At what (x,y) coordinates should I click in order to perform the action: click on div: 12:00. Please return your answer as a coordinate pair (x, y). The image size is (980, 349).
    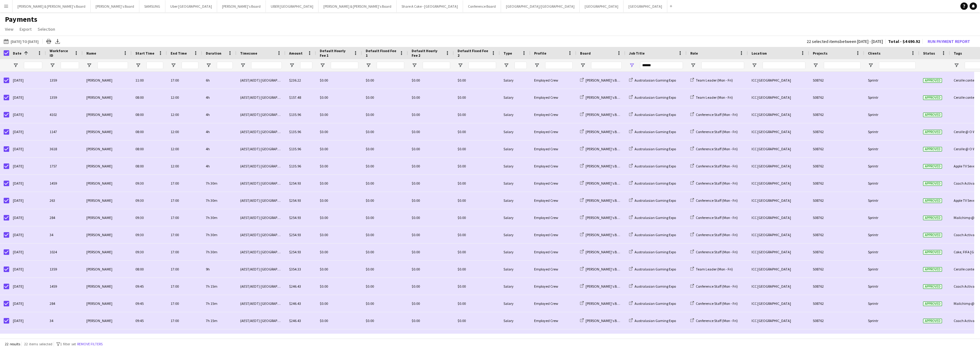
    Looking at the image, I should click on (184, 115).